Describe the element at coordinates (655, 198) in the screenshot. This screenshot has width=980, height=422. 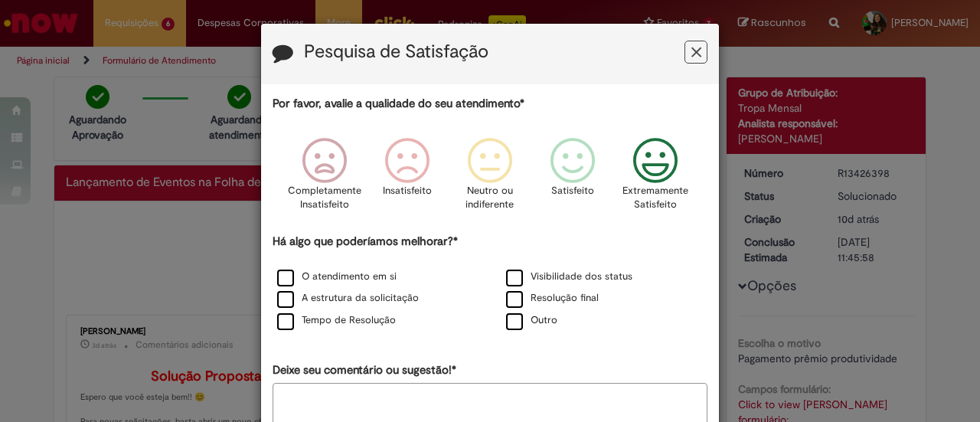
I see `p: Extremamente Satisfeito` at that location.